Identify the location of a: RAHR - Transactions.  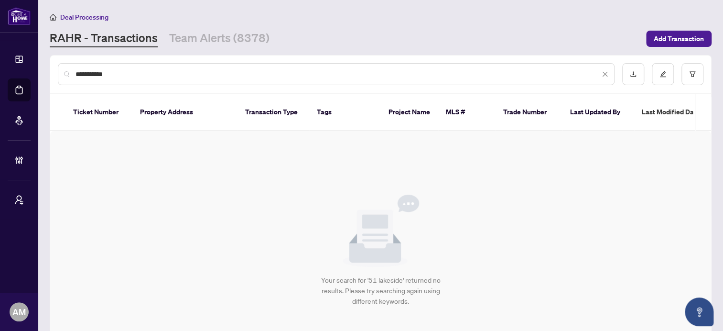
(104, 39).